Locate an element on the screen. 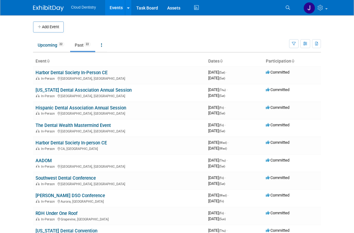 This screenshot has width=354, height=233. a: Past22 is located at coordinates (83, 45).